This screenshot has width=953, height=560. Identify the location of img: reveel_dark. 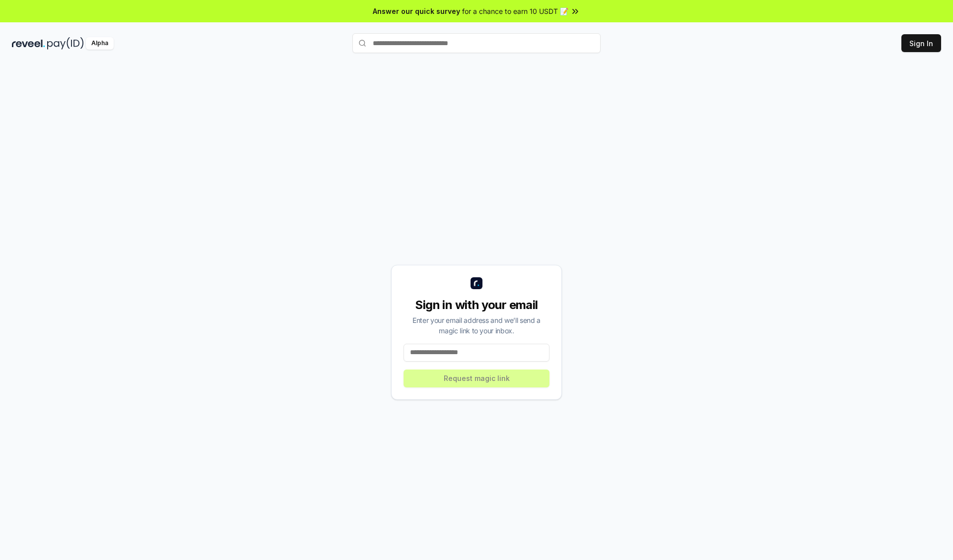
(29, 43).